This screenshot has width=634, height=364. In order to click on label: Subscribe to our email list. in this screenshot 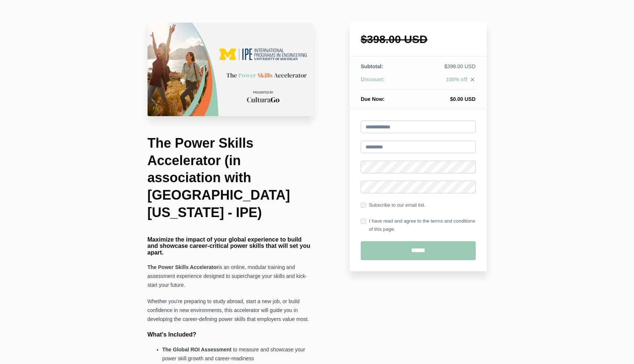, I will do `click(393, 205)`.